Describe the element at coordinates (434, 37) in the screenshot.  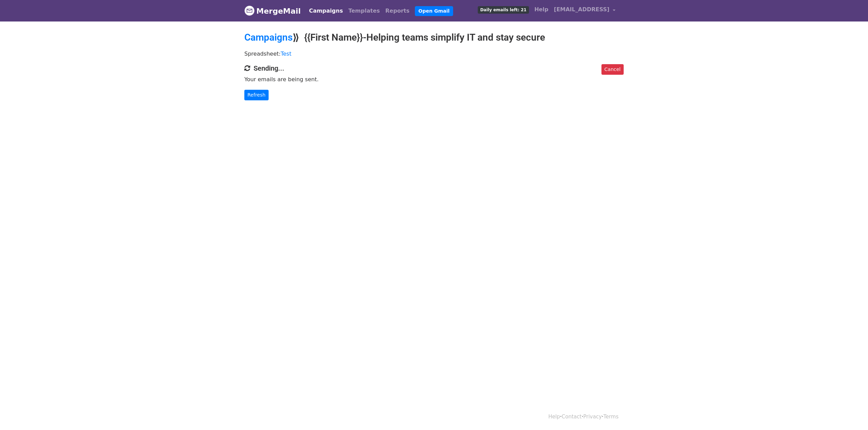
I see `h2: ⟫ {{First Name}}-Helping teams simplify IT and stay secure` at that location.